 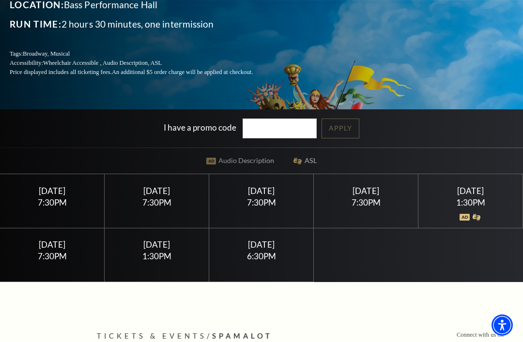 I want to click on p: 2 hours 30 minutes, one intermission, so click(x=143, y=24).